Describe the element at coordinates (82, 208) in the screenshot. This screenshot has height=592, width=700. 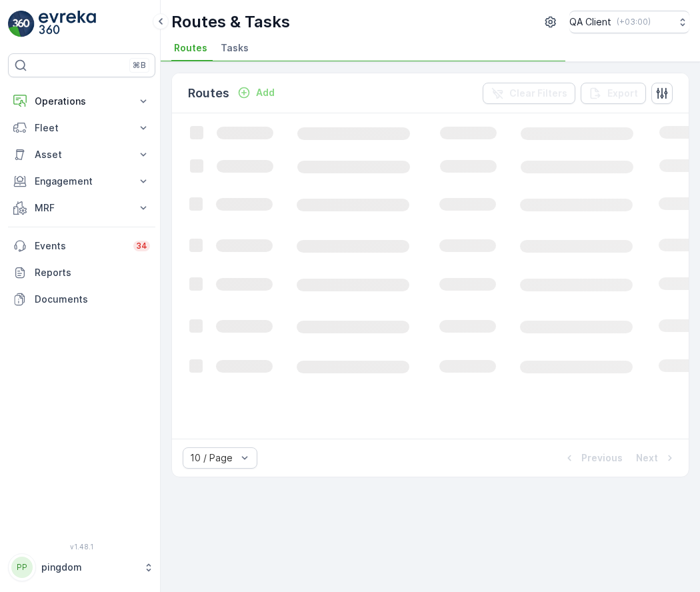
I see `p: MRF` at that location.